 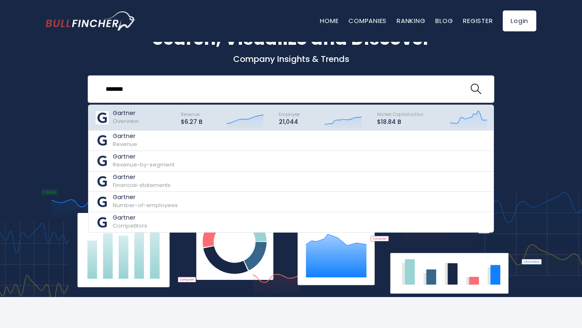 I want to click on span: Competitors, so click(x=130, y=226).